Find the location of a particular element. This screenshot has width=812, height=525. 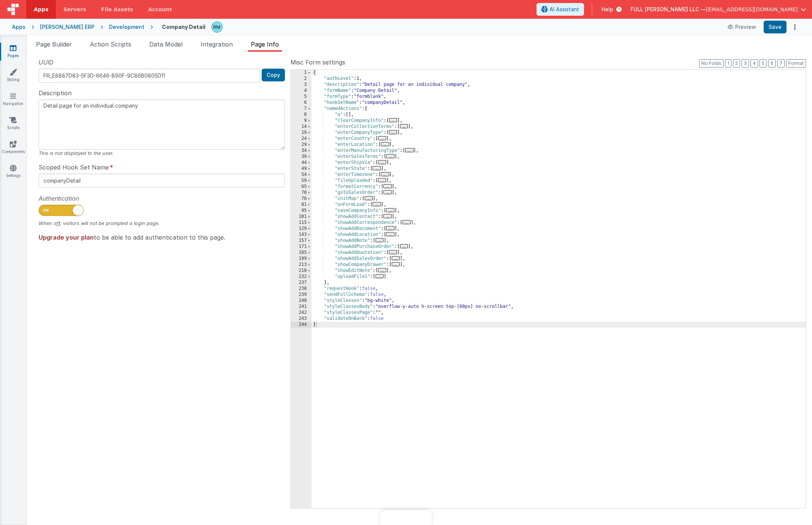

div: 244 is located at coordinates (301, 325).